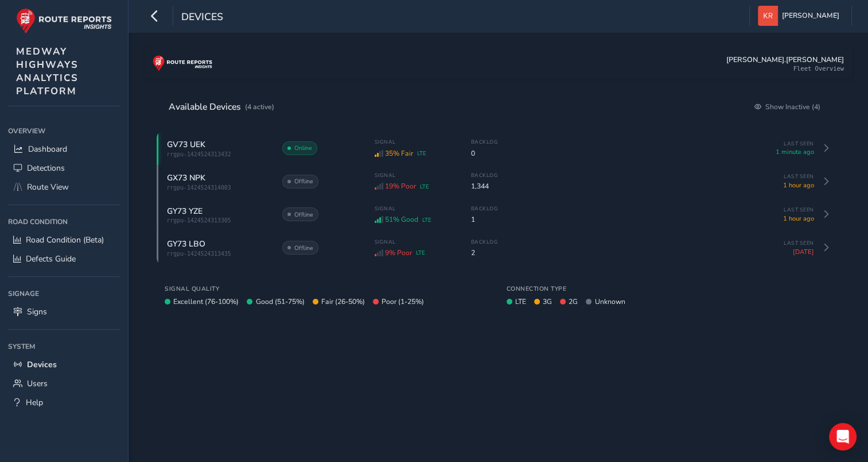  Describe the element at coordinates (64, 258) in the screenshot. I see `a: Defects Guide` at that location.